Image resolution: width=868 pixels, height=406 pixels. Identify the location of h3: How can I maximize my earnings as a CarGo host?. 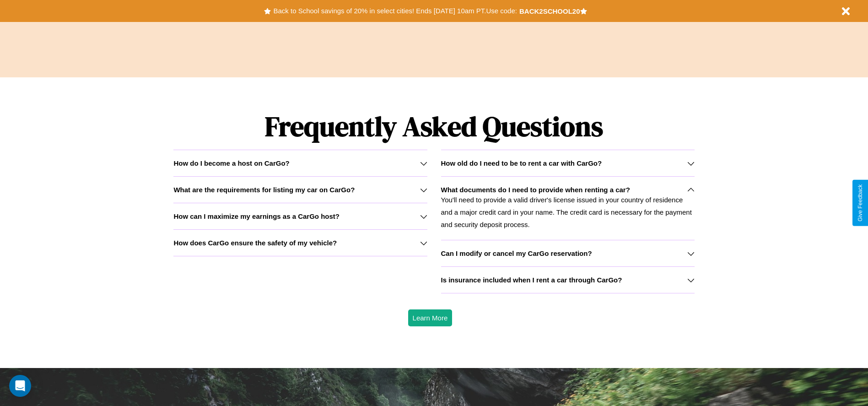
(256, 216).